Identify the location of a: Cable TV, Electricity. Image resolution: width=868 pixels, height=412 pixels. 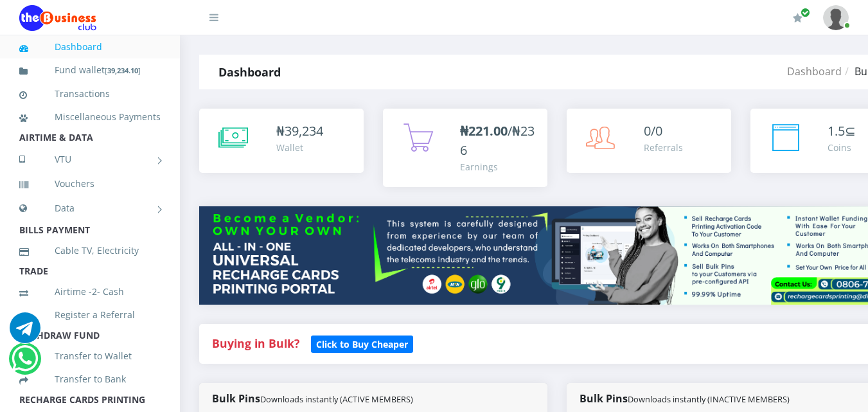
(90, 250).